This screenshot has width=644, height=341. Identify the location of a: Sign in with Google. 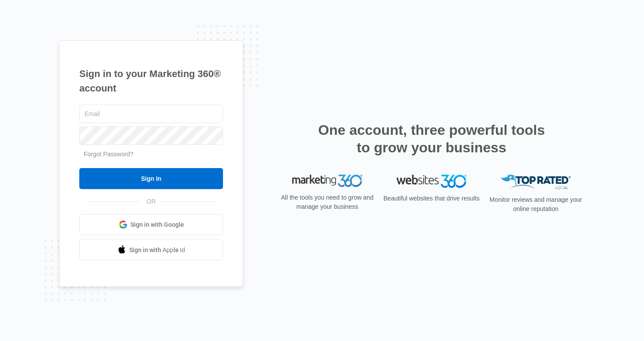
(151, 224).